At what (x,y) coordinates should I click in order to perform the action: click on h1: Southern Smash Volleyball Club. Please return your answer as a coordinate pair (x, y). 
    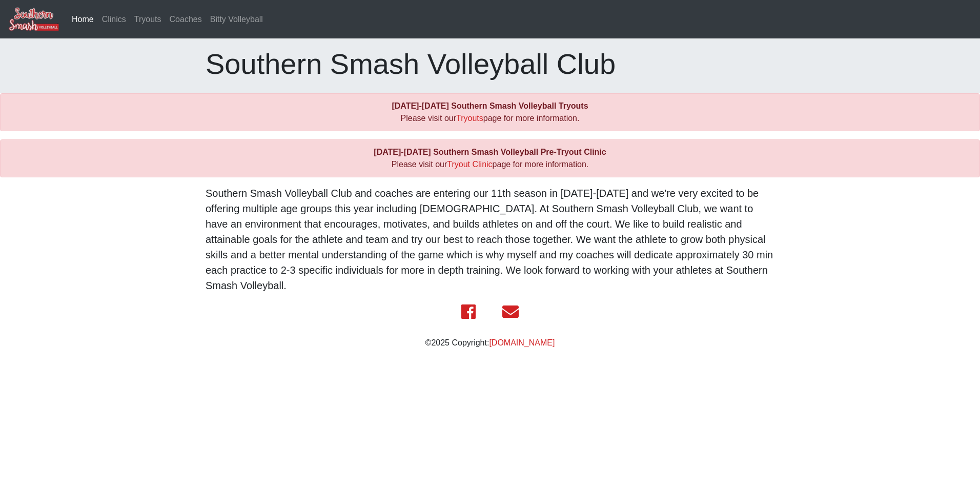
    Looking at the image, I should click on (490, 63).